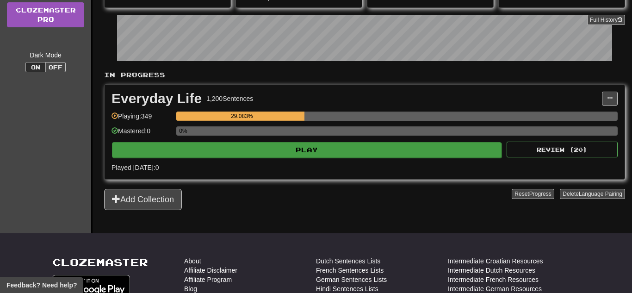 This screenshot has width=632, height=293. I want to click on button: Add Collection, so click(143, 199).